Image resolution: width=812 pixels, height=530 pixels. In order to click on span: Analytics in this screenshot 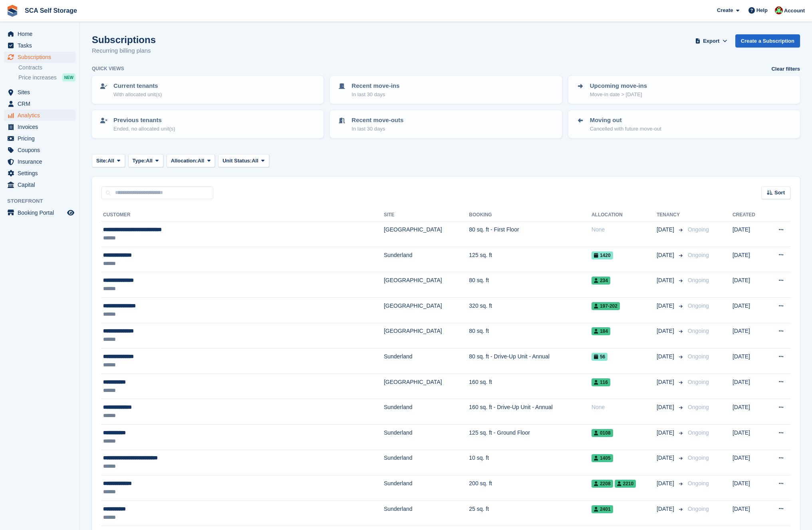, I will do `click(41, 115)`.